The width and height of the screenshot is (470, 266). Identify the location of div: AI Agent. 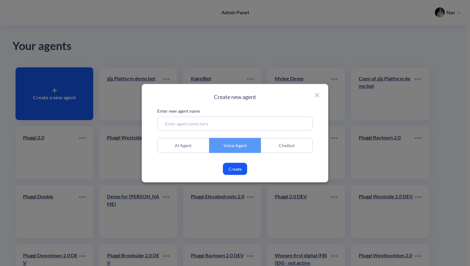
(183, 145).